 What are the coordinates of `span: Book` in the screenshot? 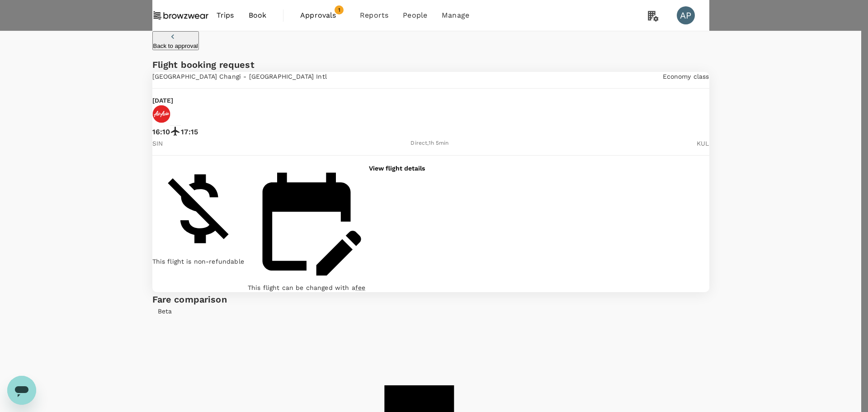 It's located at (257, 15).